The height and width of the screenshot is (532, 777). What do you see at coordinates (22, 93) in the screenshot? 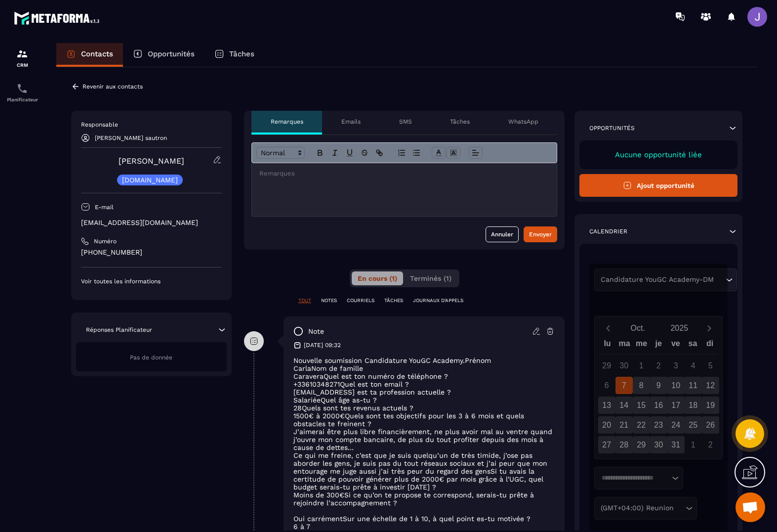
I see `a: schedulerschedulerPlanificateur` at bounding box center [22, 93].